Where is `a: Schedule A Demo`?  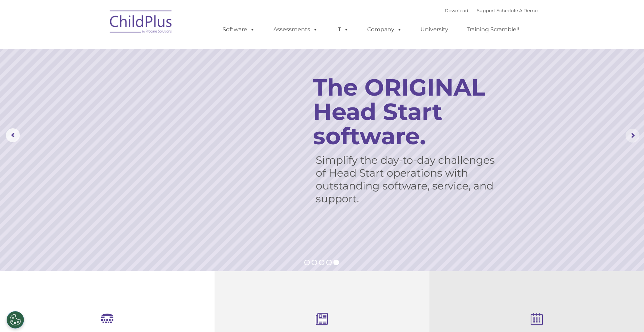
a: Schedule A Demo is located at coordinates (517, 10).